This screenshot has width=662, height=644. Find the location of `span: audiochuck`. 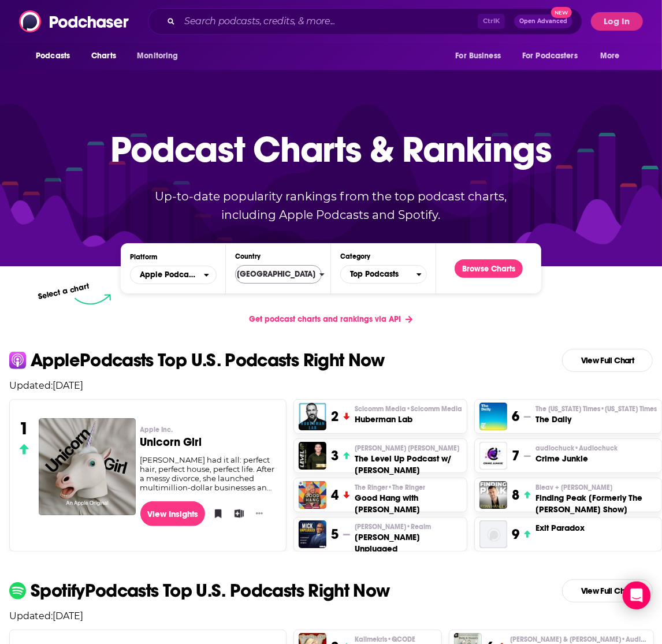

span: audiochuck is located at coordinates (576, 448).